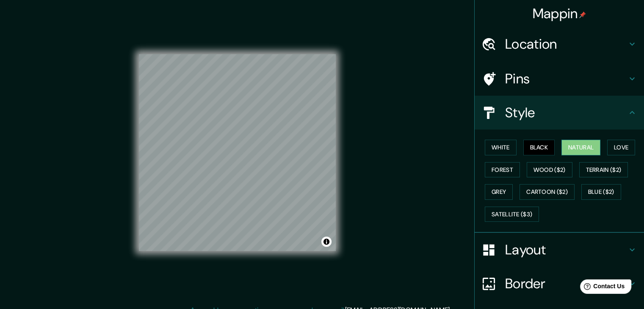 Image resolution: width=644 pixels, height=309 pixels. Describe the element at coordinates (559, 112) in the screenshot. I see `div: Style` at that location.